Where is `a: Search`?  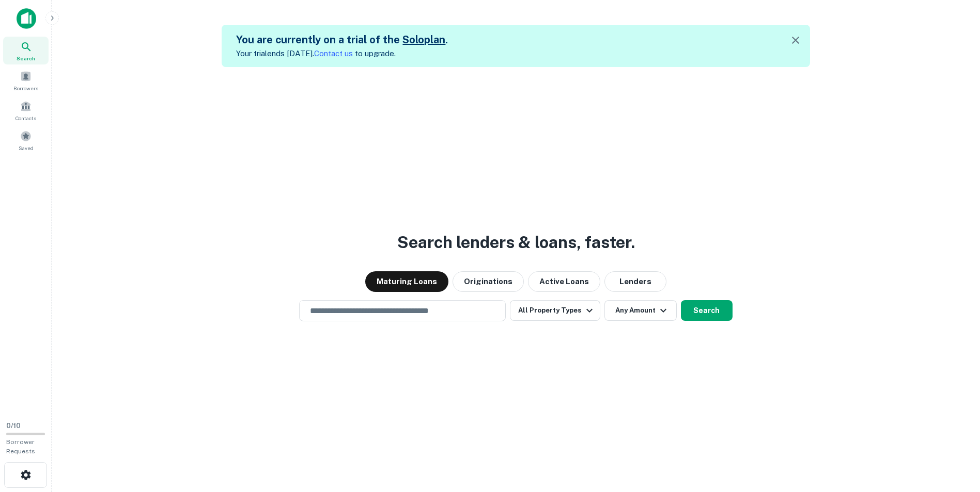
a: Search is located at coordinates (26, 50).